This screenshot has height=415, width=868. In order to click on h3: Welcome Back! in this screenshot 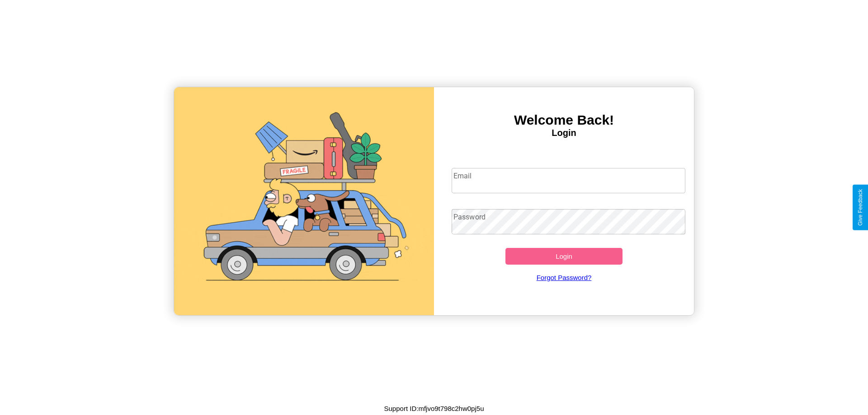, I will do `click(563, 120)`.